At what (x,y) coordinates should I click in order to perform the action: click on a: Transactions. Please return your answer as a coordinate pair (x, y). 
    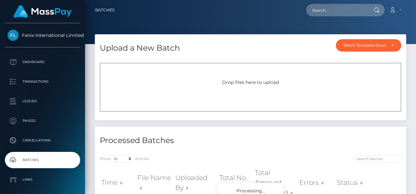
    Looking at the image, I should click on (43, 82).